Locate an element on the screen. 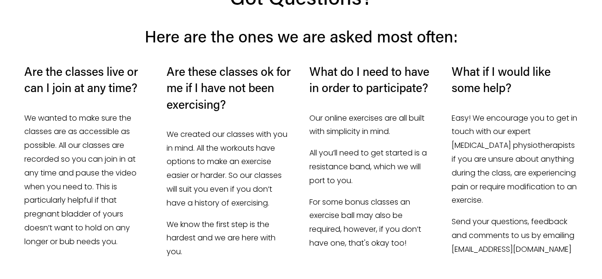 The height and width of the screenshot is (279, 602). p: We wanted to make sure the classes are as accessible as possible. All our classes are recorded so... is located at coordinates (87, 180).